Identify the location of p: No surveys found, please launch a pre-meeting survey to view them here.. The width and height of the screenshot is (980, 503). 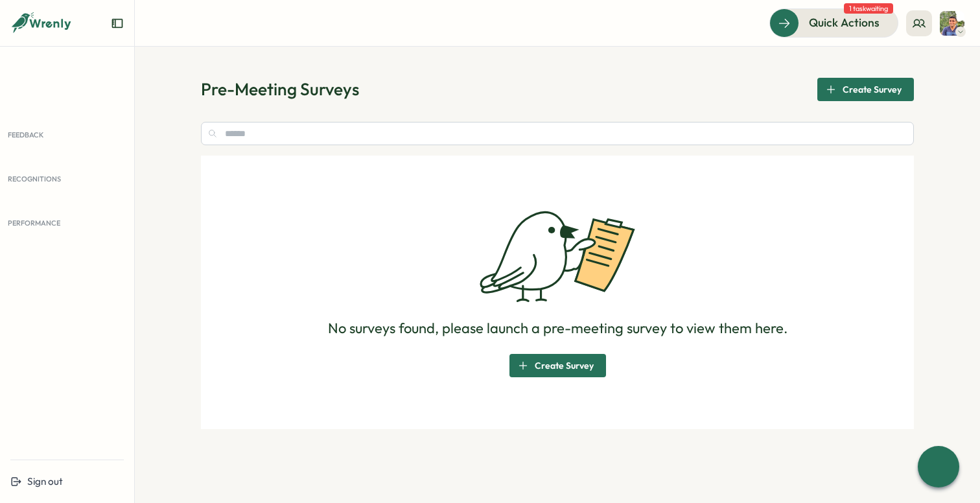
(557, 328).